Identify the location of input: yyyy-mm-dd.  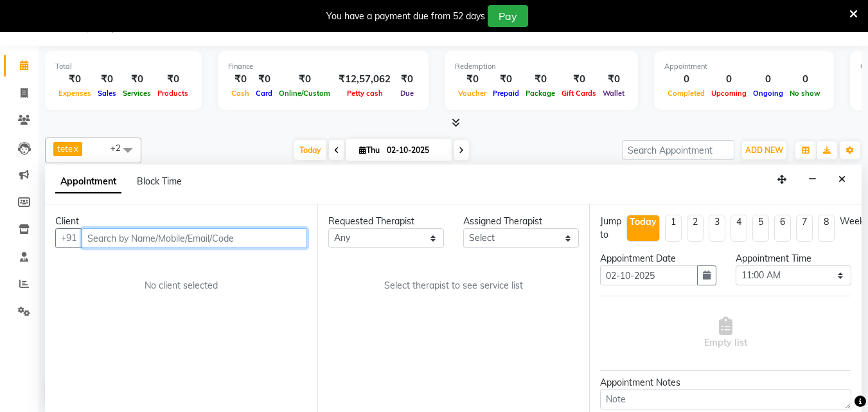
(648, 274).